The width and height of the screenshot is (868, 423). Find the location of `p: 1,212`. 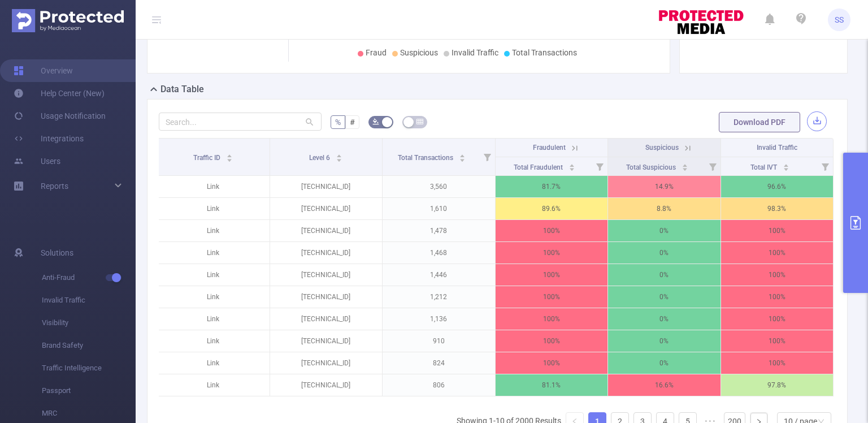

p: 1,212 is located at coordinates (438, 297).